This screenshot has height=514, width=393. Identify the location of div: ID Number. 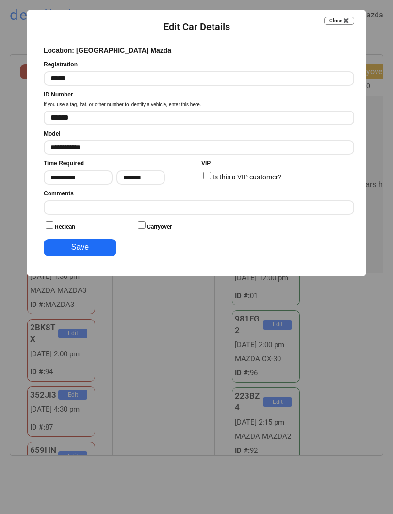
(58, 95).